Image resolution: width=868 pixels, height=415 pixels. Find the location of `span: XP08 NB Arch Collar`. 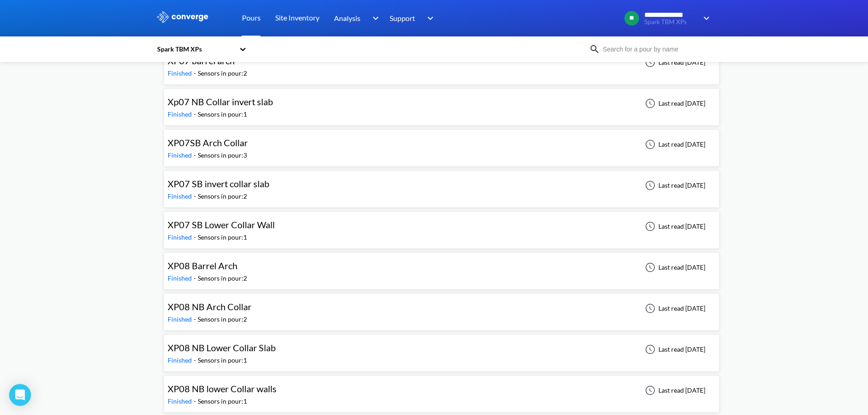

span: XP08 NB Arch Collar is located at coordinates (209, 306).